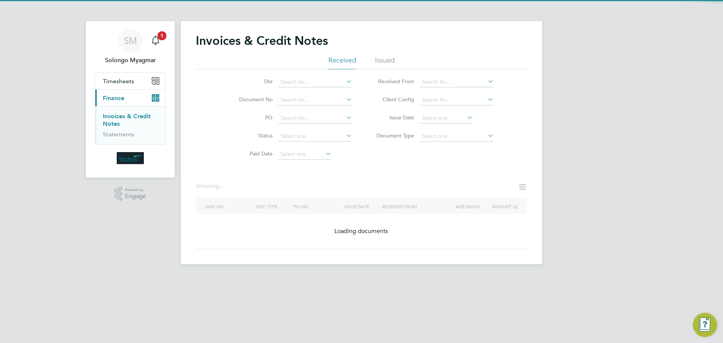 This screenshot has height=343, width=723. I want to click on label: Site, so click(251, 81).